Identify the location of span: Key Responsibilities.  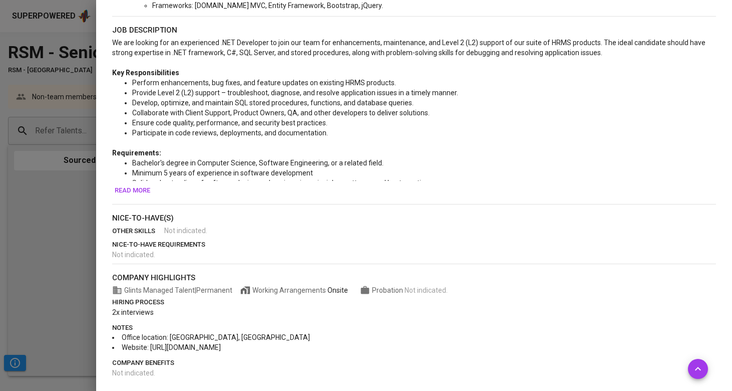
(146, 73).